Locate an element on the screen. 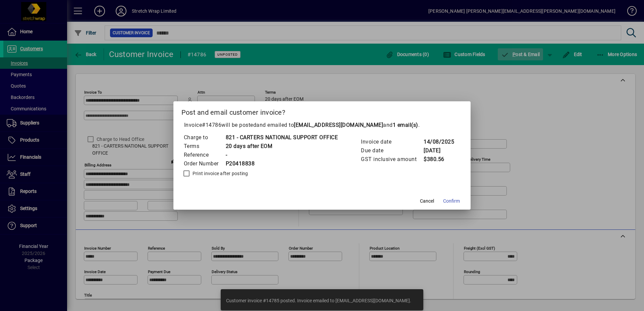  span: #14786 is located at coordinates (212, 125).